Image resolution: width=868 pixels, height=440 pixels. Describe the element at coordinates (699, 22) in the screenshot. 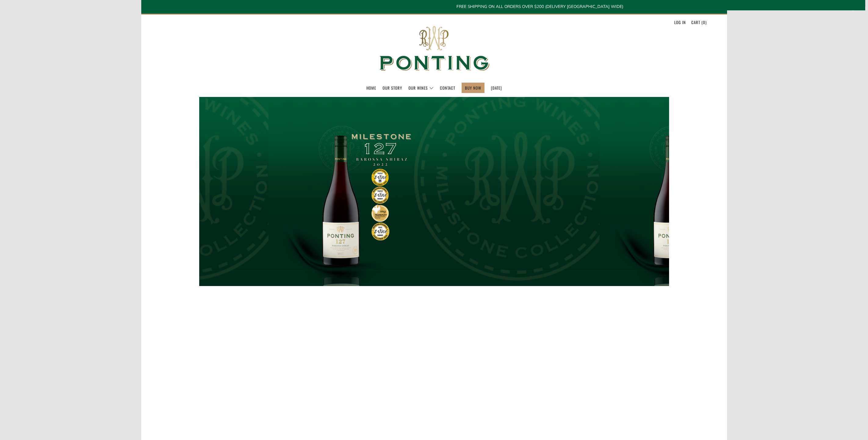

I see `a: Cart (0)` at that location.